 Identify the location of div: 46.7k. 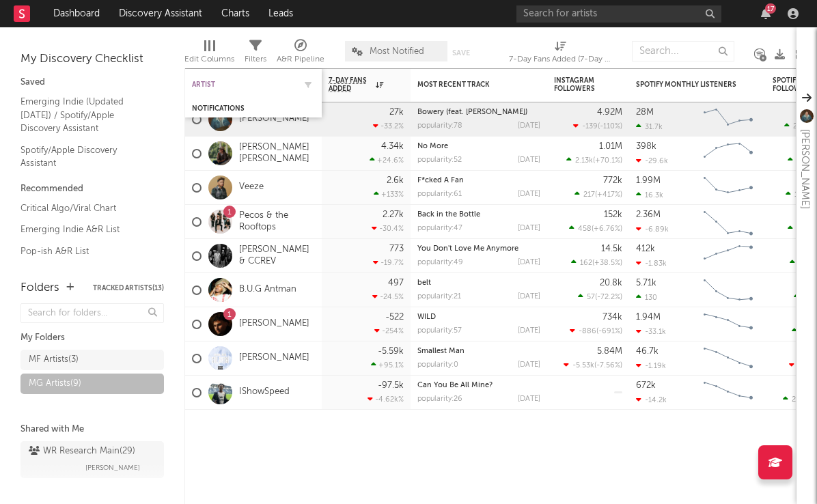
(647, 351).